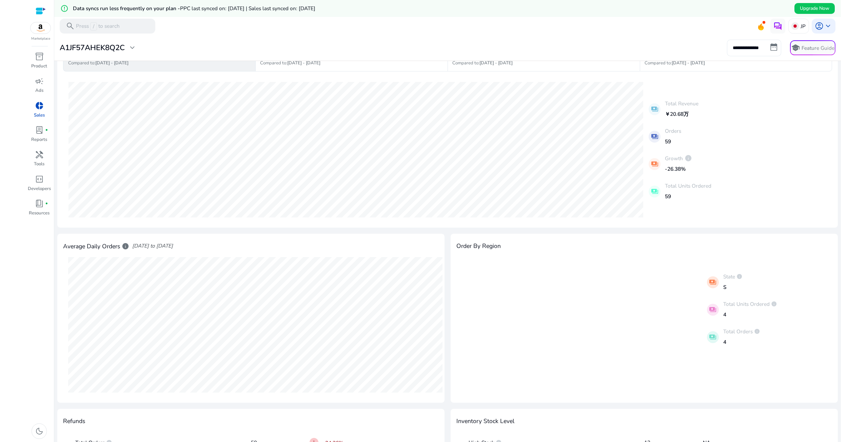 The width and height of the screenshot is (868, 442). I want to click on span: donut_small, so click(40, 106).